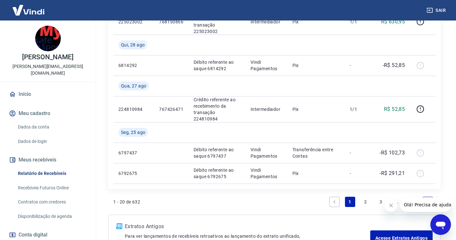  Describe the element at coordinates (217, 173) in the screenshot. I see `p: Débito referente ao saque 6792675` at that location.